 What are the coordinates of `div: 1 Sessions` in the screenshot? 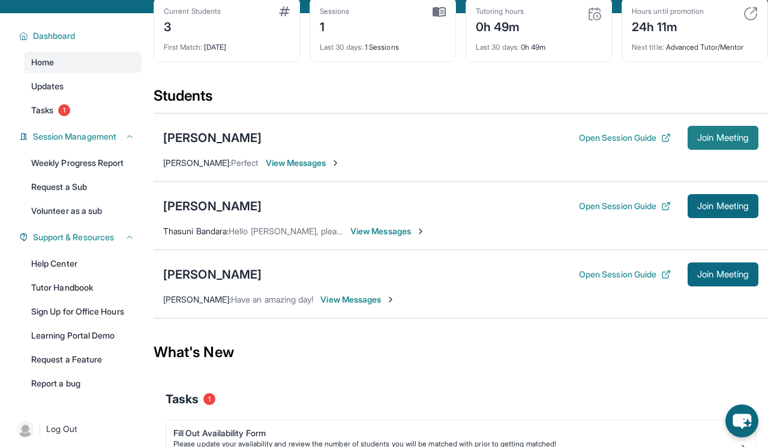 It's located at (383, 44).